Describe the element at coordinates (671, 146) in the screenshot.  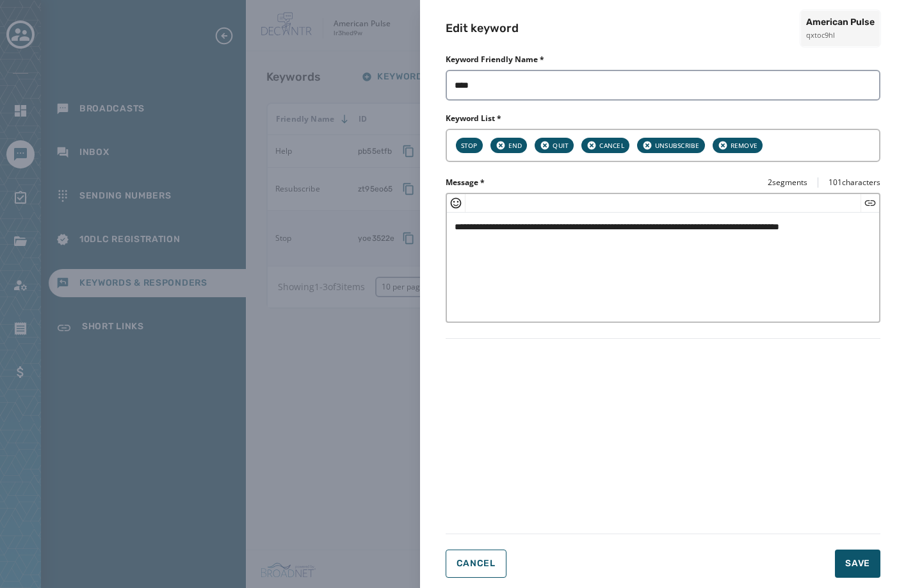
I see `div: UNSUBSCRIBE` at that location.